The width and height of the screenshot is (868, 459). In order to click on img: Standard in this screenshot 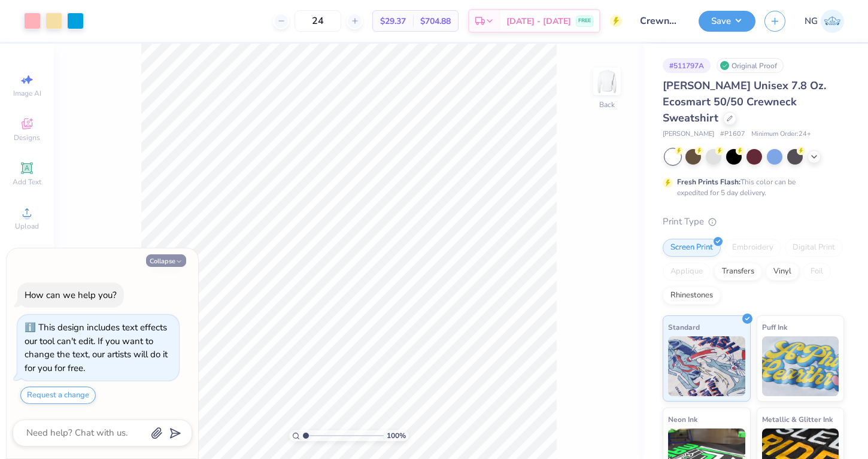, I will do `click(706, 366)`.